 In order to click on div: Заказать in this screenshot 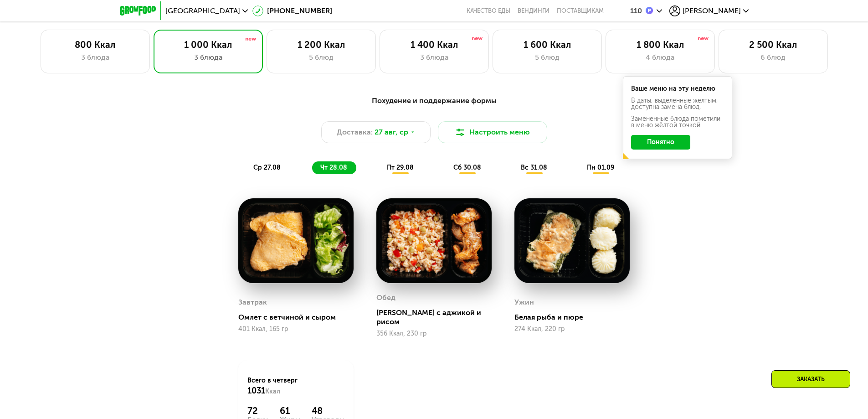, I will do `click(810, 379)`.